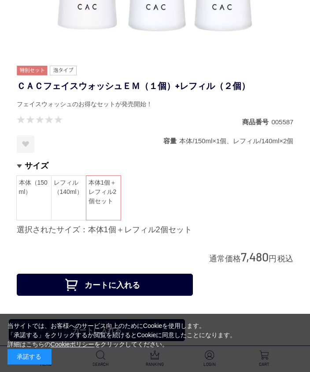 The width and height of the screenshot is (310, 372). I want to click on button: カートに入れる, so click(105, 284).